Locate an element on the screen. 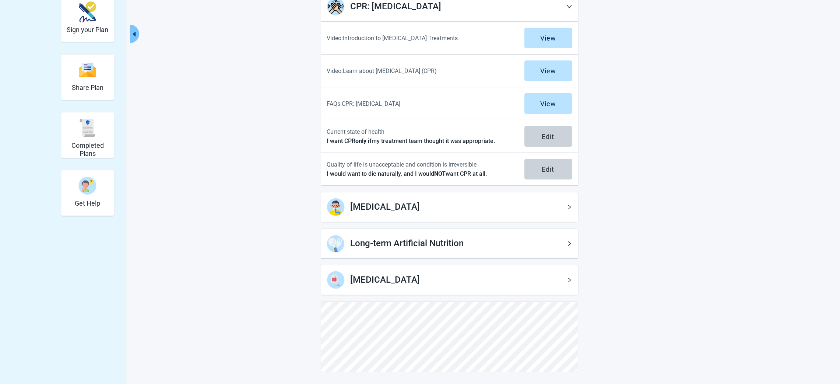 This screenshot has width=840, height=384. span: caret-left is located at coordinates (134, 34).